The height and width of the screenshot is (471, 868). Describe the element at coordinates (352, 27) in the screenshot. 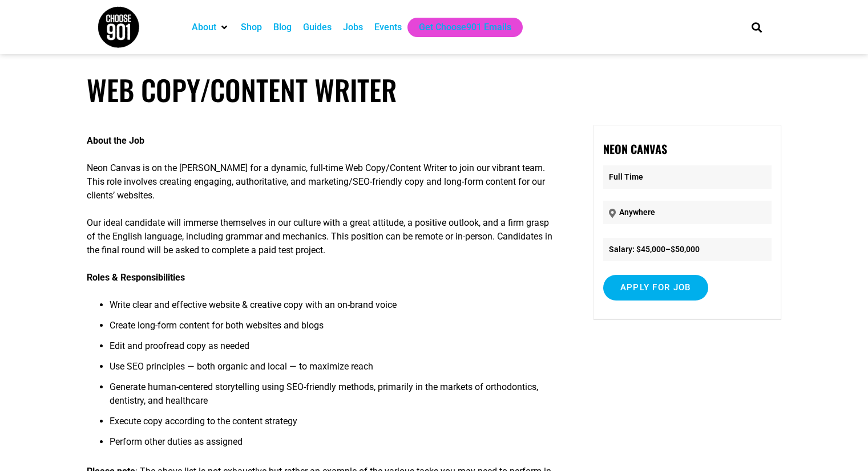

I see `div: Jobs` at that location.